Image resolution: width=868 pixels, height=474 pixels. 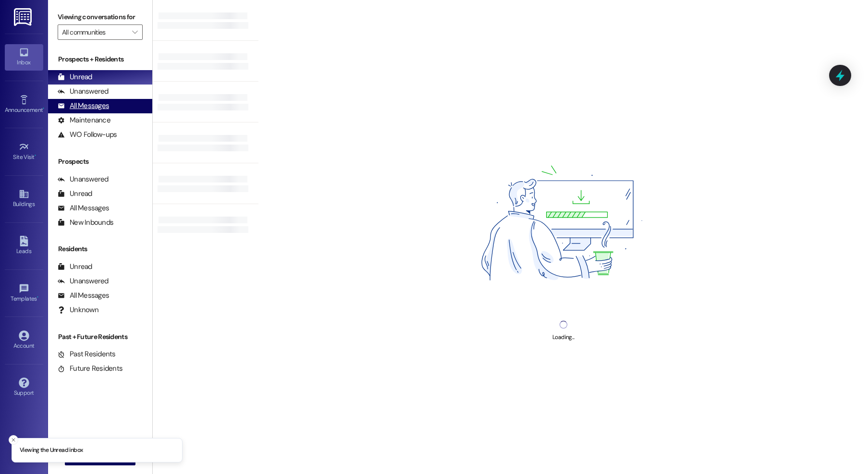 What do you see at coordinates (87, 135) in the screenshot?
I see `div: WO Follow-ups` at bounding box center [87, 135].